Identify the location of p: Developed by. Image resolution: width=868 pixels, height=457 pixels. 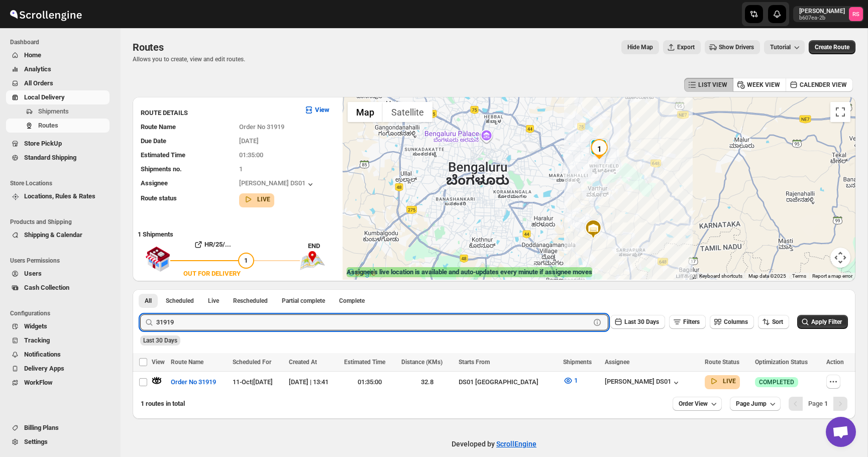
(494, 444).